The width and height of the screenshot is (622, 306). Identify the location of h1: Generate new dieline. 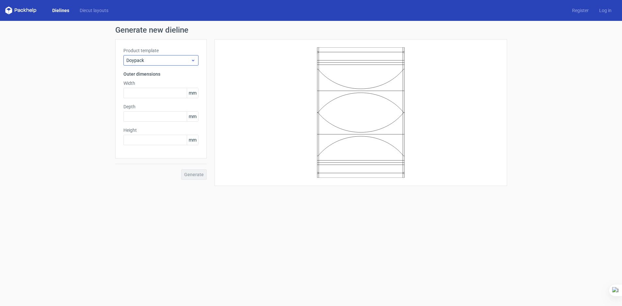
(311, 30).